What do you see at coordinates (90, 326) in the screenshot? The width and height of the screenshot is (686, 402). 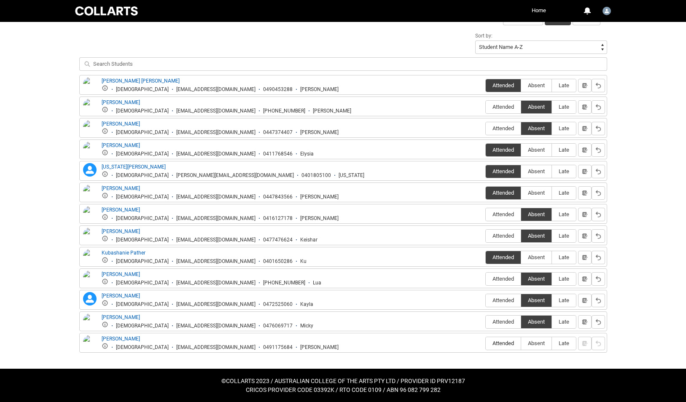 I see `img: Mikayla Van Dalen` at bounding box center [90, 326].